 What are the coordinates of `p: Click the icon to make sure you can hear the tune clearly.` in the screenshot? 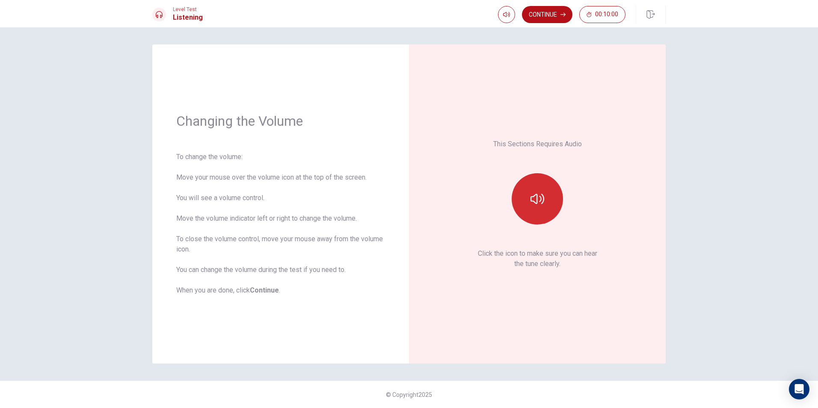 It's located at (537, 259).